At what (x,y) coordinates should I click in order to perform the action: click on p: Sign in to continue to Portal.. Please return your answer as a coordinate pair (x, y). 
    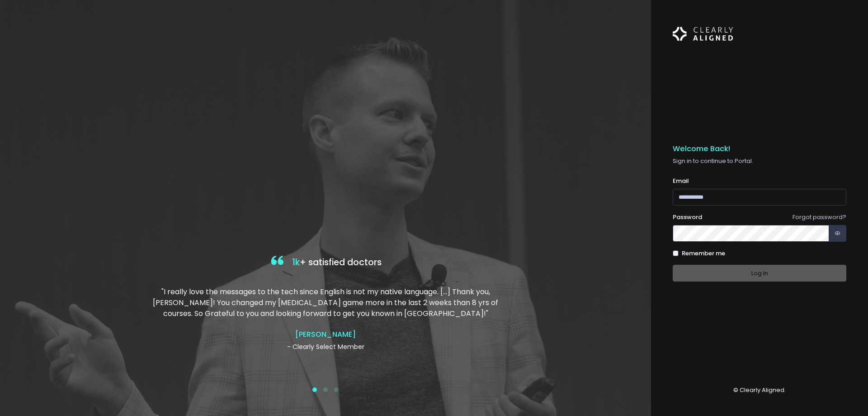
    Looking at the image, I should click on (759, 161).